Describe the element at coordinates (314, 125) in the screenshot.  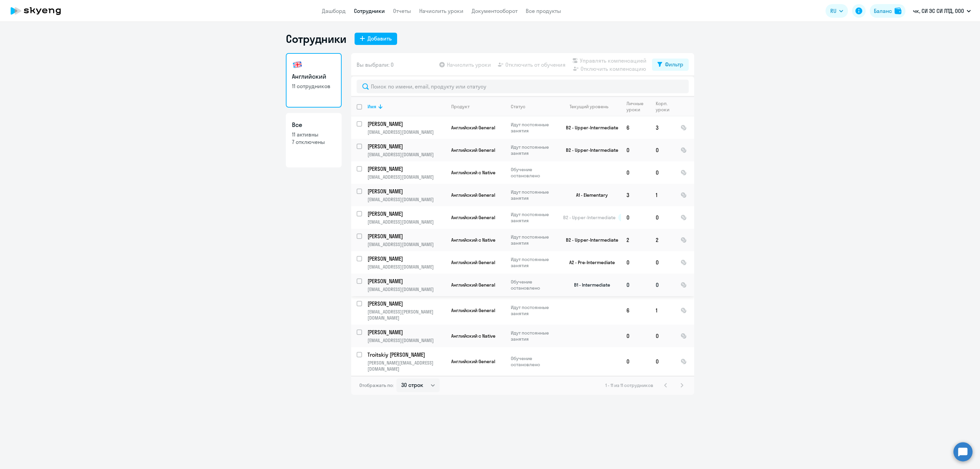
I see `h3: Все` at that location.